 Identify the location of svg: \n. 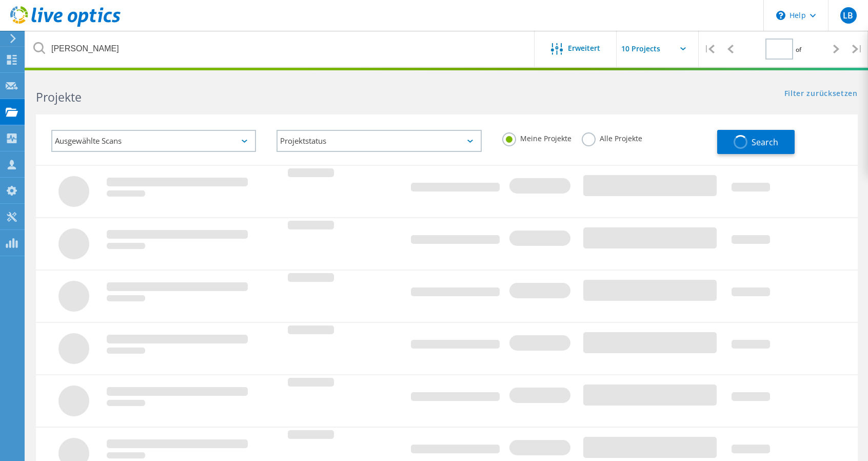
(781, 16).